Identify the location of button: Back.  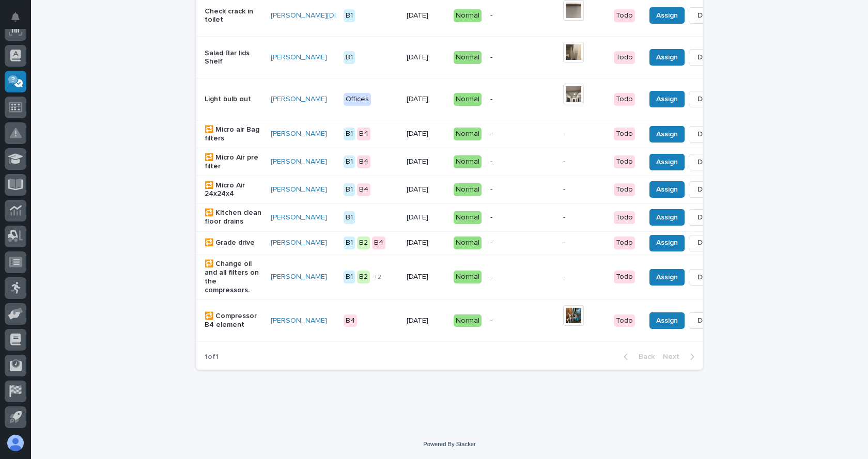
(637, 357).